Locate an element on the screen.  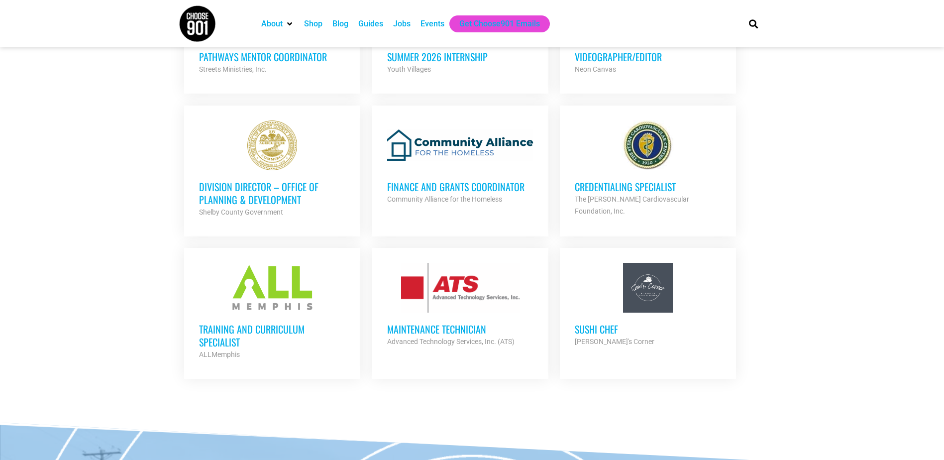
a: Training and Curriculum Specialist ALLMemphis is located at coordinates (272, 311).